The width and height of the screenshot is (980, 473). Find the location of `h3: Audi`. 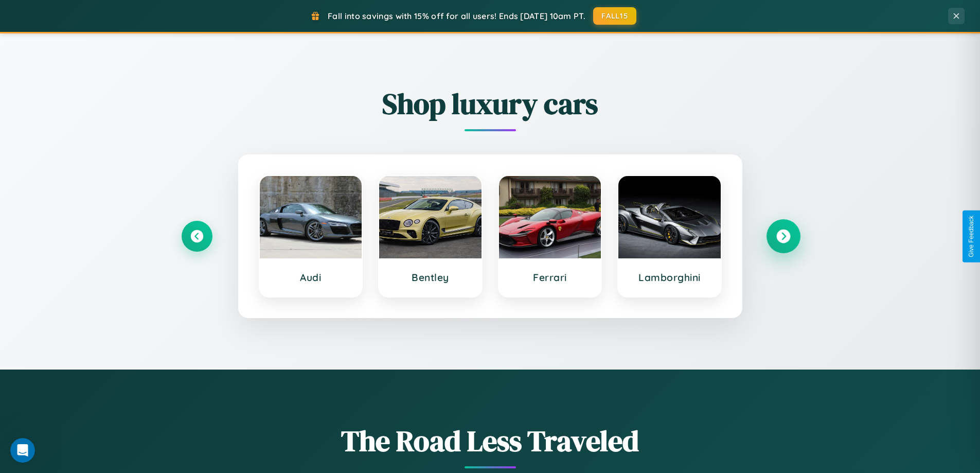

h3: Audi is located at coordinates (311, 277).